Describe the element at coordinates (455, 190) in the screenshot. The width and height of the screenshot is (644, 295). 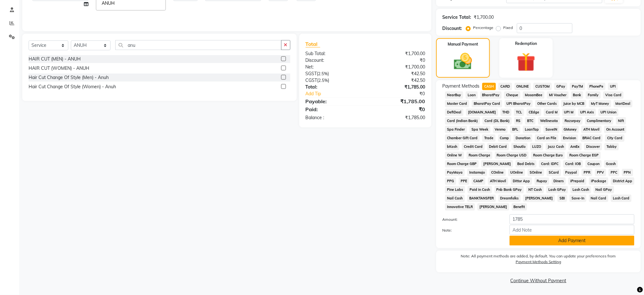
I see `span: Pine Labs` at that location.